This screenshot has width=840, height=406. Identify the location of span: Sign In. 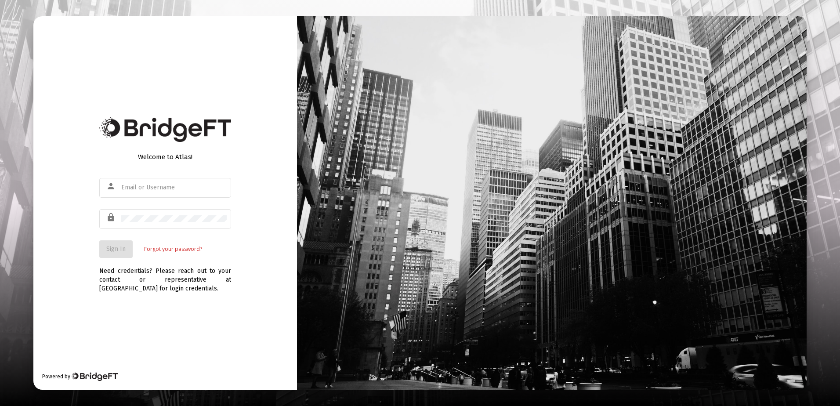
(116, 249).